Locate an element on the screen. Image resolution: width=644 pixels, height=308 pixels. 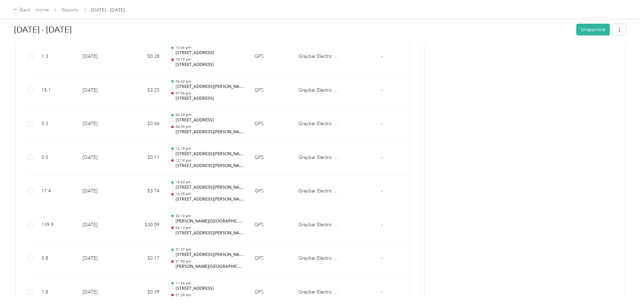
td: $0.06 is located at coordinates (145, 124).